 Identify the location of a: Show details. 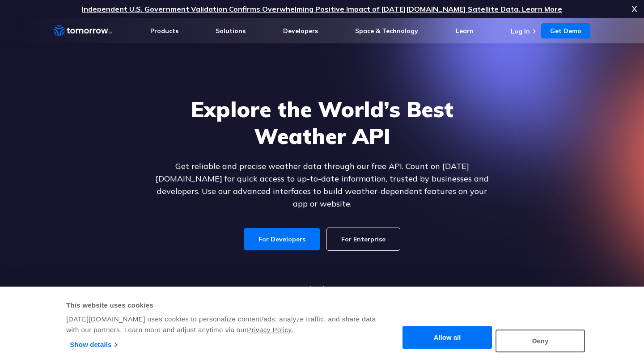
(94, 345).